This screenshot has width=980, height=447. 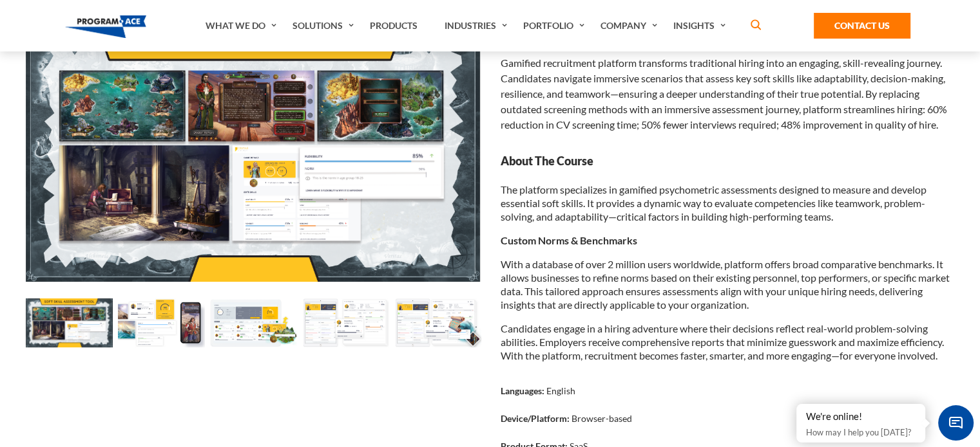 What do you see at coordinates (106, 26) in the screenshot?
I see `img: Program-Ace` at bounding box center [106, 26].